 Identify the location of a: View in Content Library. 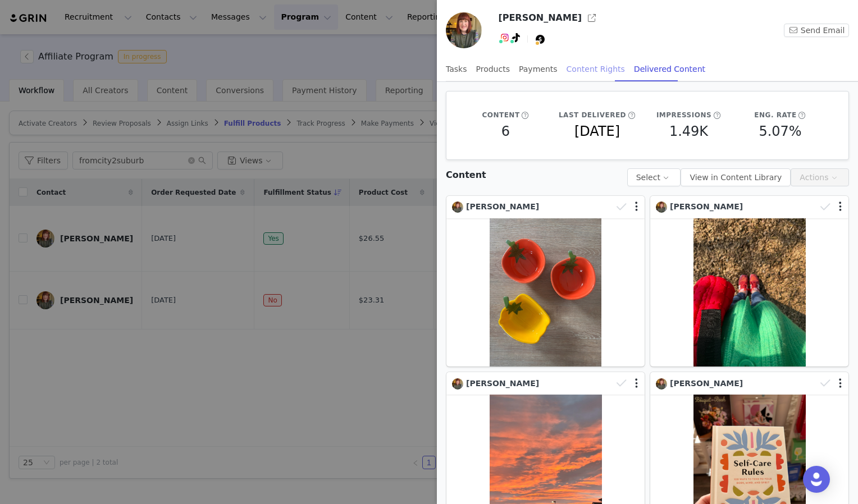
(735, 178).